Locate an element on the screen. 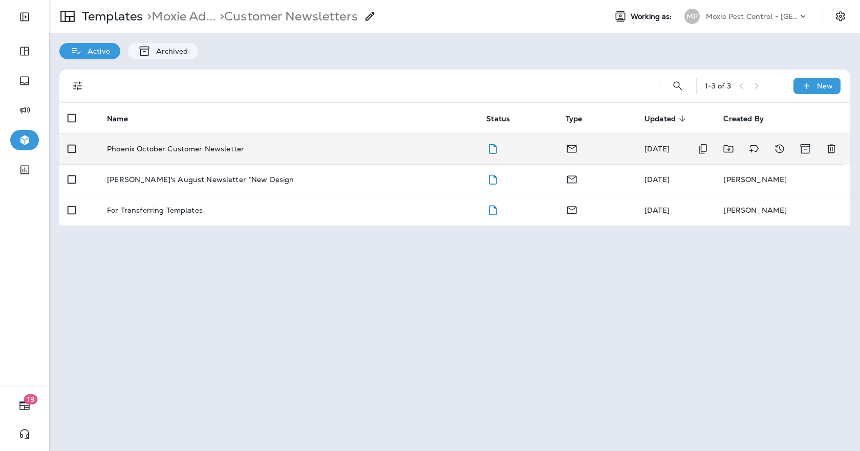 The image size is (860, 451). button: Filters is located at coordinates (78, 86).